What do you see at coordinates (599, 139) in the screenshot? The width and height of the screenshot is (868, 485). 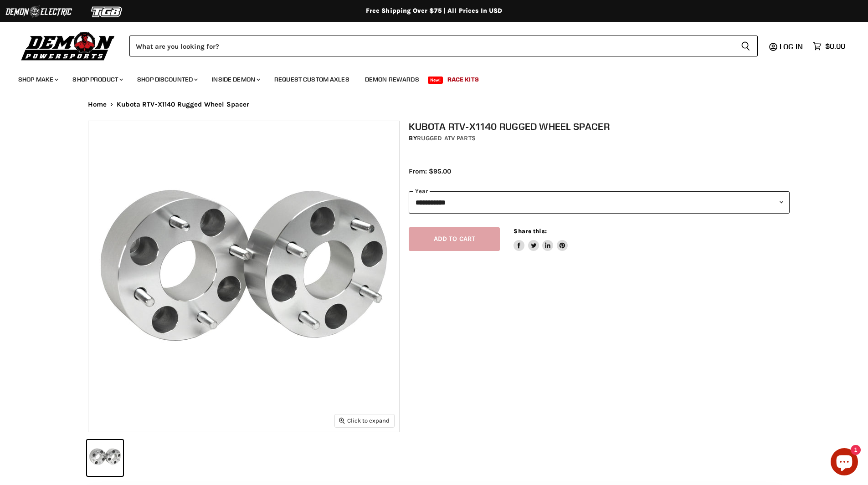 I see `div: by` at bounding box center [599, 139].